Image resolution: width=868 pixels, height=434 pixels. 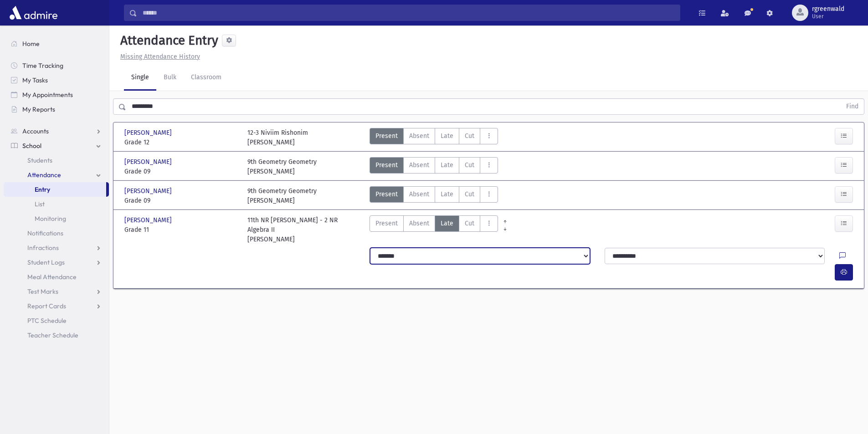 I want to click on span: School, so click(x=32, y=145).